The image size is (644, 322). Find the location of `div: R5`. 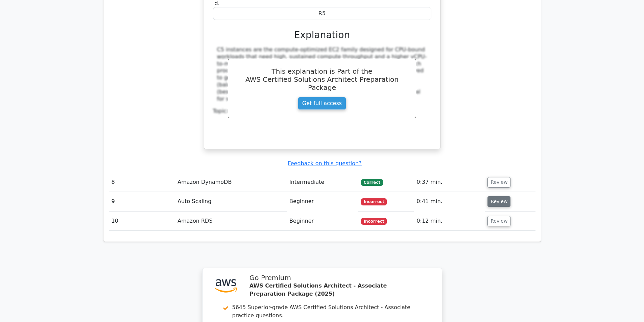

div: R5 is located at coordinates (322, 13).